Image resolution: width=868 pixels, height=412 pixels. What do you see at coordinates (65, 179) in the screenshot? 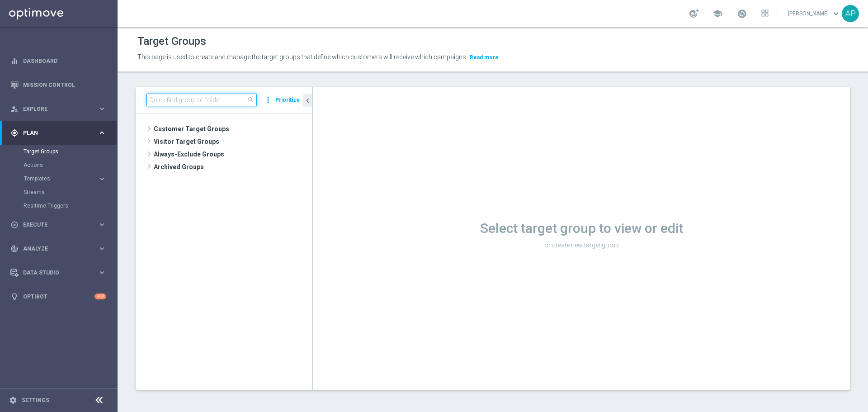
I see `button: Templates keyboard_arrow_right` at bounding box center [65, 179].